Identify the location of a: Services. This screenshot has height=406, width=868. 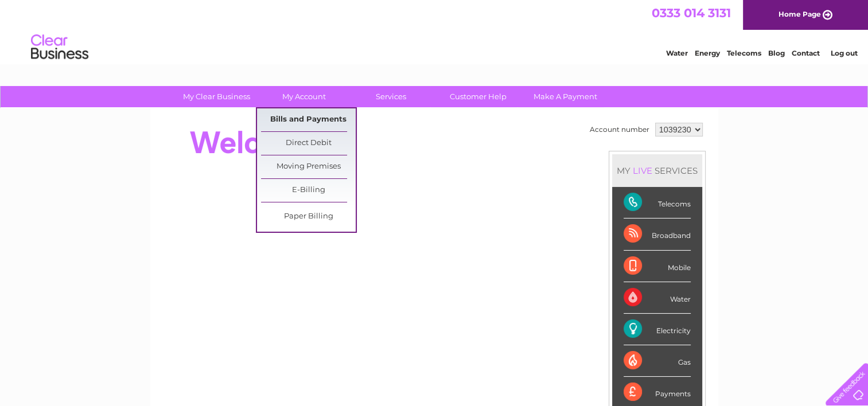
(391, 96).